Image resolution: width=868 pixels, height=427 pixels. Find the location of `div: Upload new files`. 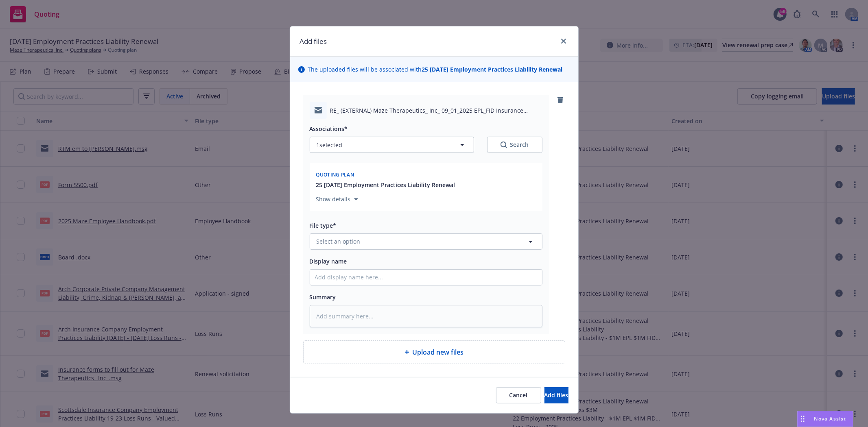

div: Upload new files is located at coordinates (434, 353).